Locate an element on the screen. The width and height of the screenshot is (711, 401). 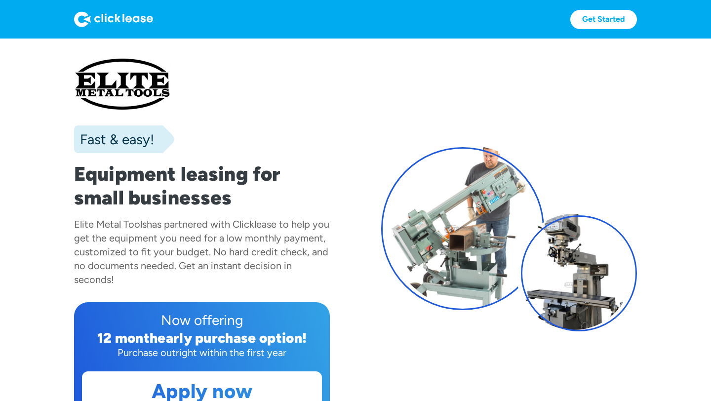
img: Logo is located at coordinates (114, 19).